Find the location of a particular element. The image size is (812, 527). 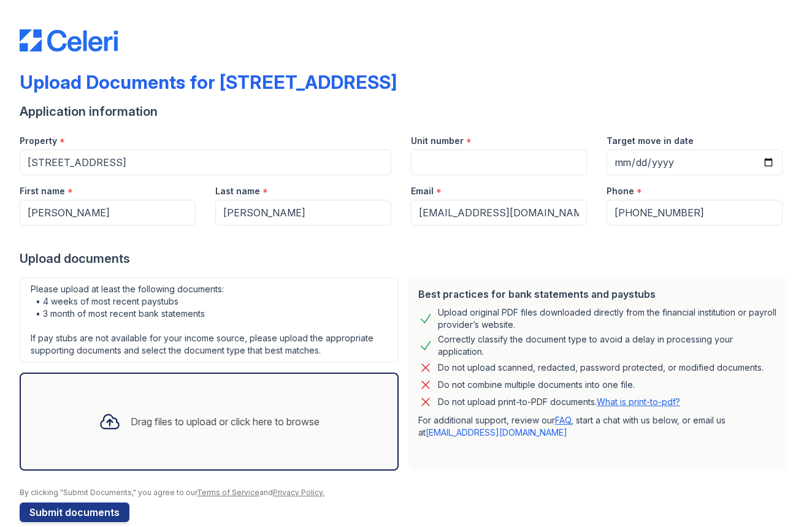

div: Drag files to upload or click here to browse is located at coordinates (225, 422).